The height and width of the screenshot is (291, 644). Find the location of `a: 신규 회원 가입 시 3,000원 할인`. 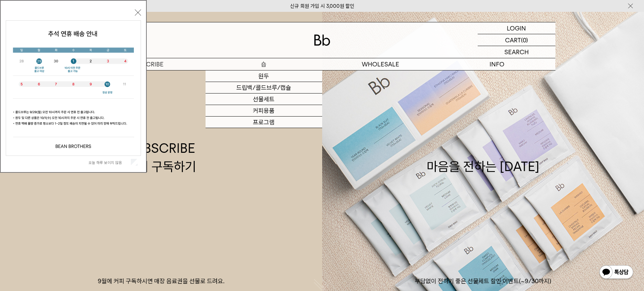

a: 신규 회원 가입 시 3,000원 할인 is located at coordinates (322, 6).